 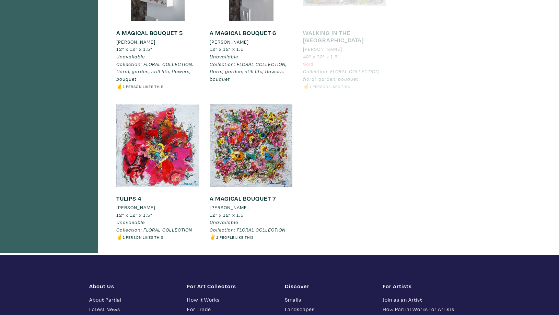 I want to click on h1: For Art Collectors, so click(x=231, y=286).